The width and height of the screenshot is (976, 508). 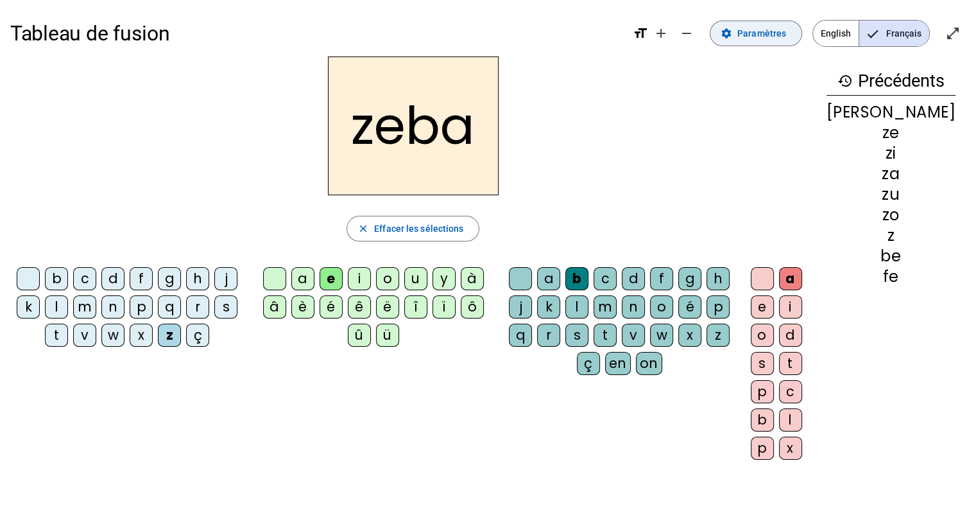 What do you see at coordinates (444, 307) in the screenshot?
I see `div: ï` at bounding box center [444, 307].